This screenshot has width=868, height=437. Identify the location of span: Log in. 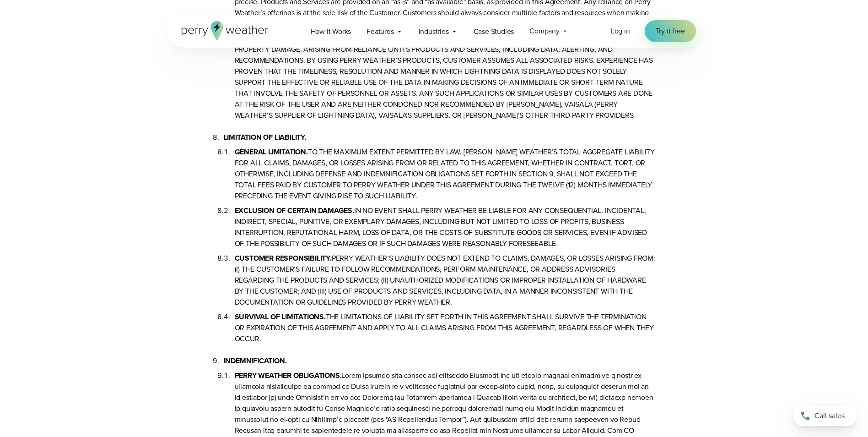
(620, 31).